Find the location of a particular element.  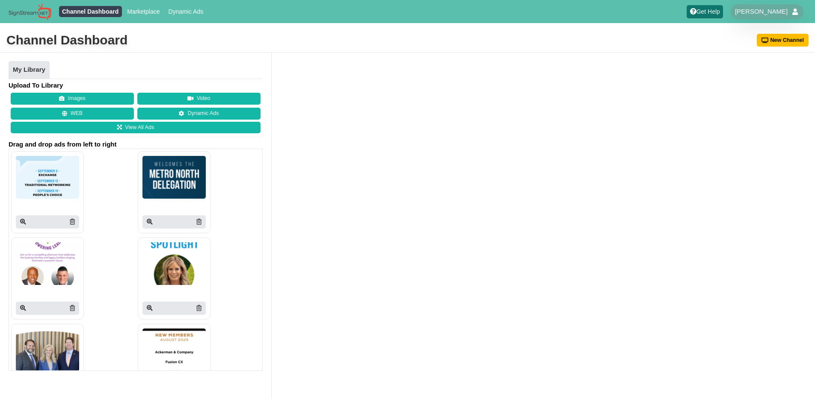

button: Video is located at coordinates (199, 99).